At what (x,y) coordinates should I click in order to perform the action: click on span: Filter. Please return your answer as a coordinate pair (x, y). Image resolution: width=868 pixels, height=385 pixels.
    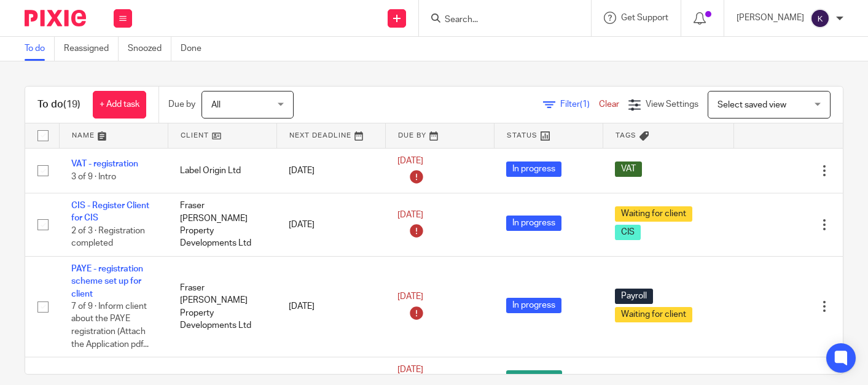
    Looking at the image, I should click on (579, 104).